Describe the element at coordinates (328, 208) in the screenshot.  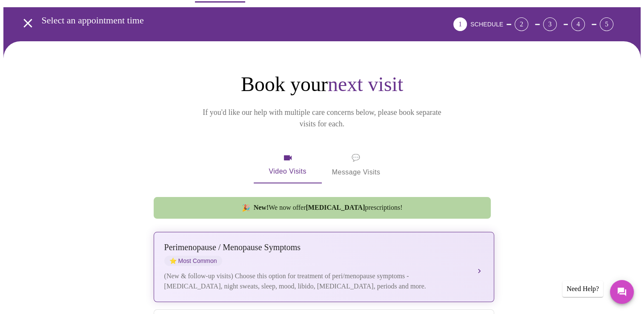
I see `span: We now offer prescriptions!` at that location.